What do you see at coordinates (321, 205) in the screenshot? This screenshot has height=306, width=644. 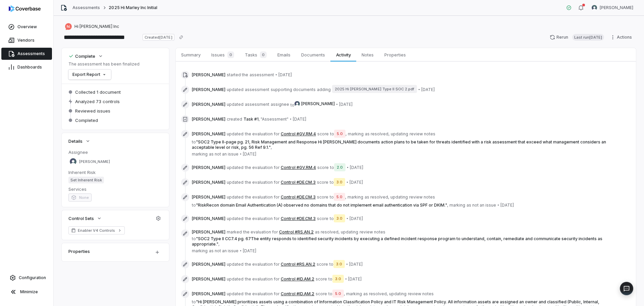 I see `span: " RiskRecon domain Email Authentication (A) observed no domains that do not implement email authe...` at bounding box center [321, 205].